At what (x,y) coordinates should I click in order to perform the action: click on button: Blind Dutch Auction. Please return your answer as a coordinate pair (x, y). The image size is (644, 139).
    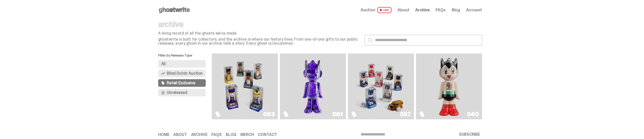
    Looking at the image, I should click on (182, 73).